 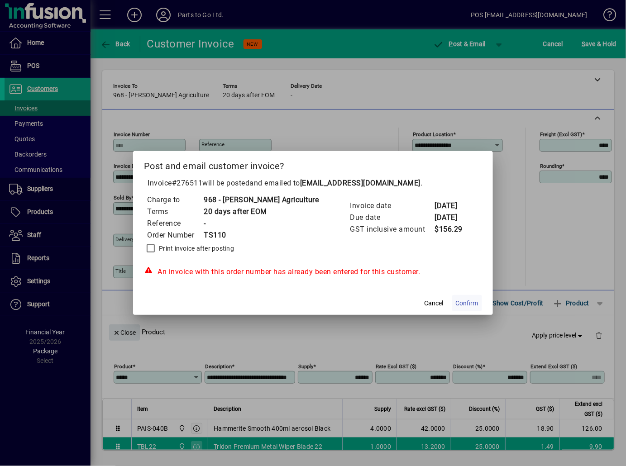 What do you see at coordinates (392, 206) in the screenshot?
I see `td: Invoice date` at bounding box center [392, 206].